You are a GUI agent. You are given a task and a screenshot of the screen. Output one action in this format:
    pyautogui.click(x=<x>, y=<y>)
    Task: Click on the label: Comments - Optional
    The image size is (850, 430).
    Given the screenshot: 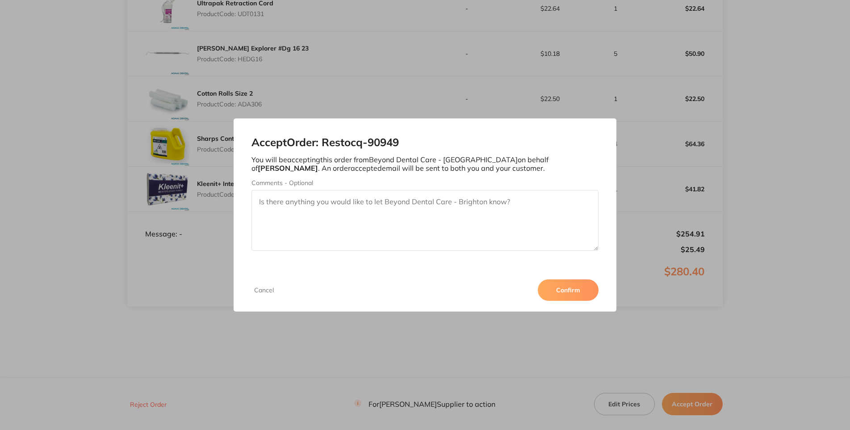 What is the action you would take?
    pyautogui.click(x=425, y=183)
    